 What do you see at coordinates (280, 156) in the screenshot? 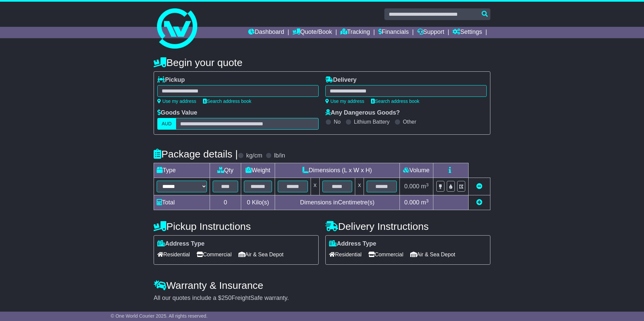
I see `label: lb/in` at bounding box center [280, 156].